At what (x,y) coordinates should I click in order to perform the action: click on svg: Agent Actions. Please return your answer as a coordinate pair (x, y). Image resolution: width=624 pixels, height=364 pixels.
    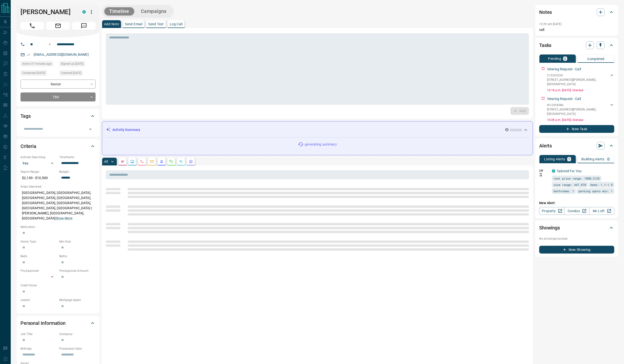
    Looking at the image, I should click on (191, 162).